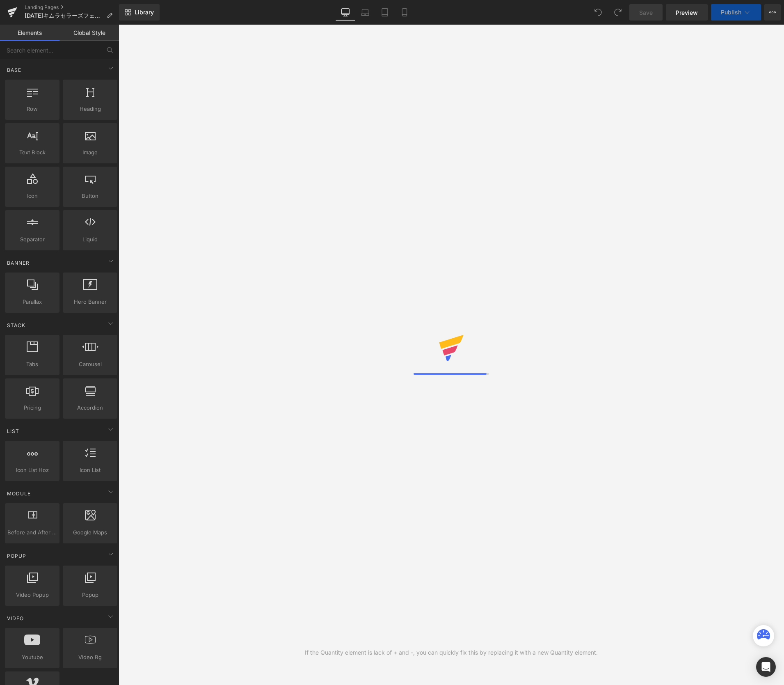 This screenshot has width=784, height=685. I want to click on span: Carousel, so click(90, 364).